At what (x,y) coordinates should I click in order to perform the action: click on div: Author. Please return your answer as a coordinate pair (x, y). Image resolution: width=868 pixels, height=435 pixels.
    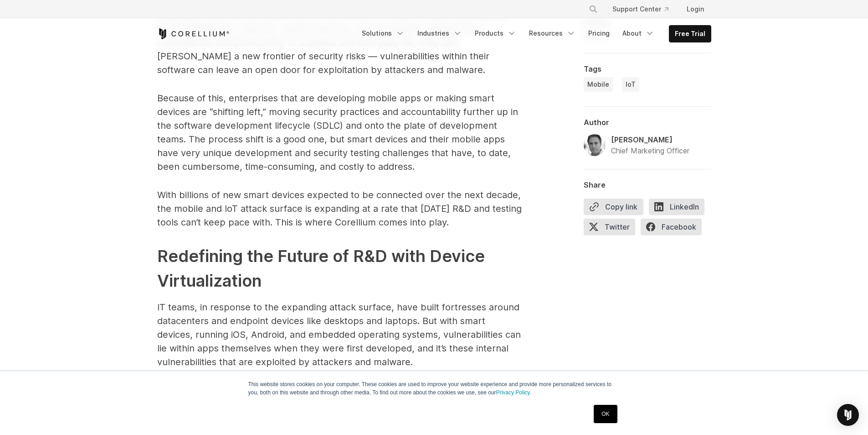
    Looking at the image, I should click on (647, 123).